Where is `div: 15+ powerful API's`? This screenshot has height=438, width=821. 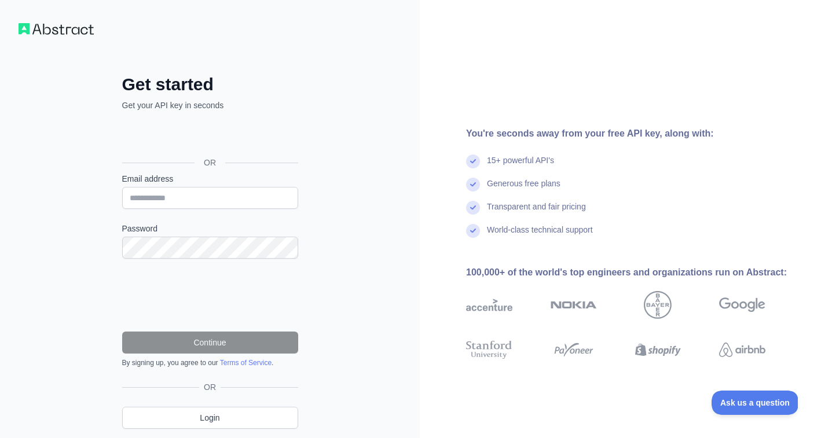 div: 15+ powerful API's is located at coordinates (521, 166).